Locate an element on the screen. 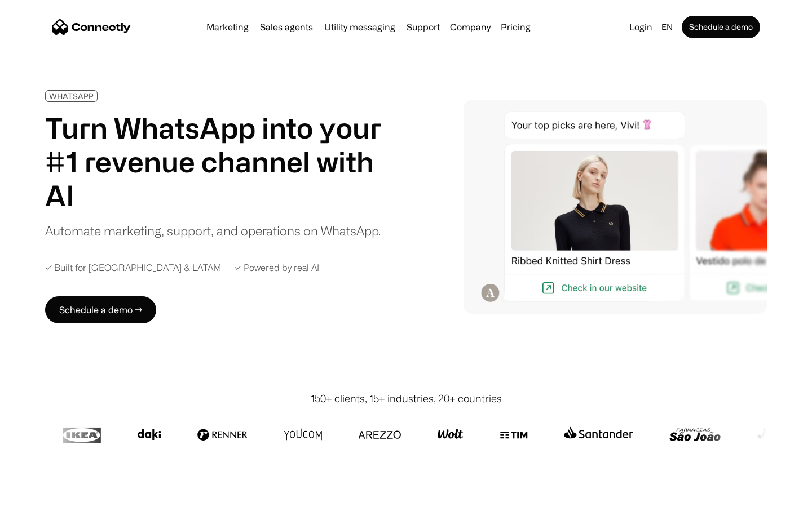 The height and width of the screenshot is (507, 812). div: Company is located at coordinates (471, 27).